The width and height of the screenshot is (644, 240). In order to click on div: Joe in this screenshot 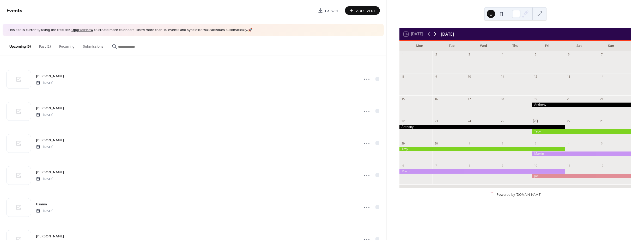, I will do `click(582, 176)`.